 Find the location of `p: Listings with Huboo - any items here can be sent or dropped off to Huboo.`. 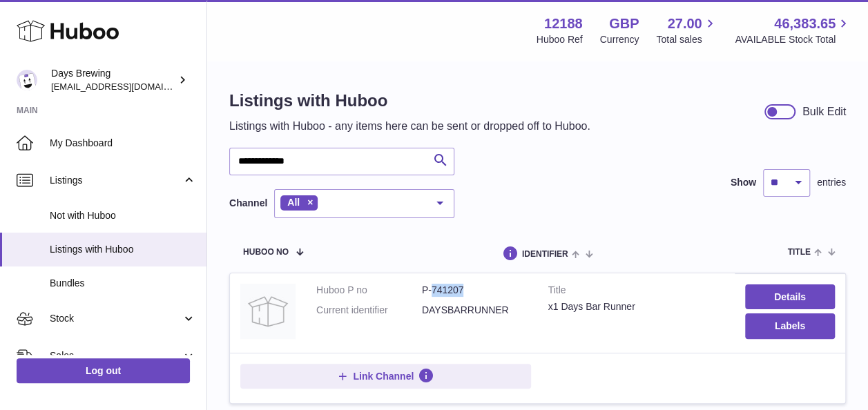

p: Listings with Huboo - any items here can be sent or dropped off to Huboo. is located at coordinates (409, 127).